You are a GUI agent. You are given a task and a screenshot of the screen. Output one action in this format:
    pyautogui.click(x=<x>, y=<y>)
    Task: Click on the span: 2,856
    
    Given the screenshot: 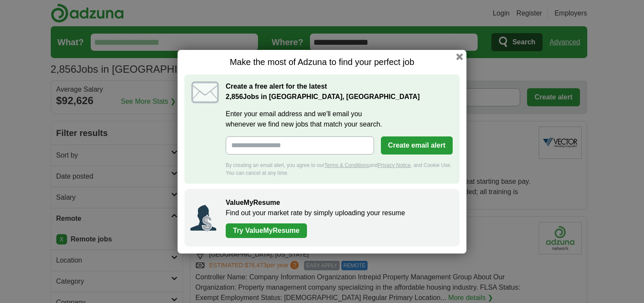 What is the action you would take?
    pyautogui.click(x=234, y=97)
    